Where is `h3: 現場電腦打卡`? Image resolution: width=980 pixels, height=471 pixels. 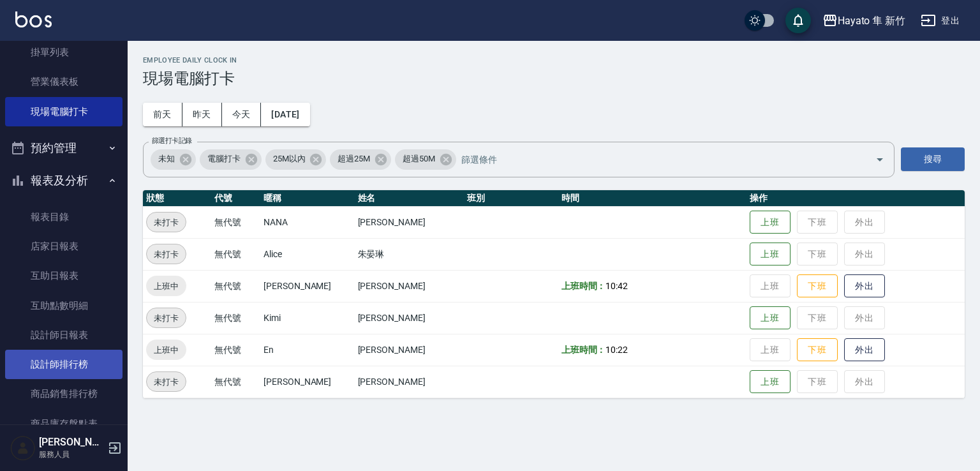
h3: 現場電腦打卡 is located at coordinates (554, 78).